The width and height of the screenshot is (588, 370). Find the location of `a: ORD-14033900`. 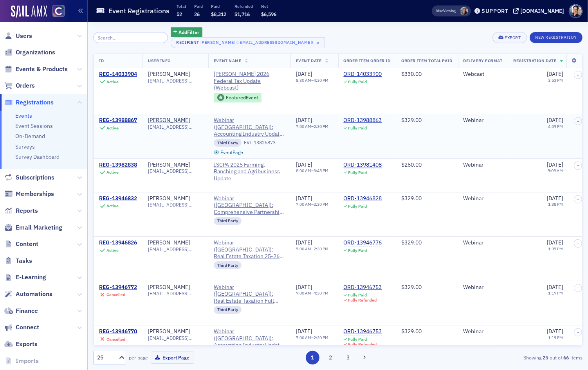

a: ORD-14033900 is located at coordinates (363, 74).